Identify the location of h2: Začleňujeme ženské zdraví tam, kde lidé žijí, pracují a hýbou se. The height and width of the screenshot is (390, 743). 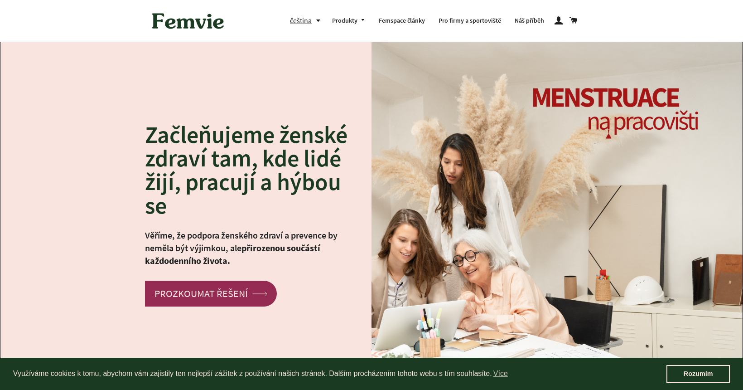
(251, 170).